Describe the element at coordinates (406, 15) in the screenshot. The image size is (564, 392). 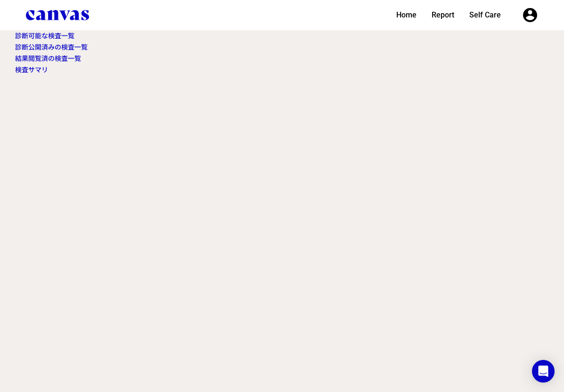
I see `a: Home` at that location.